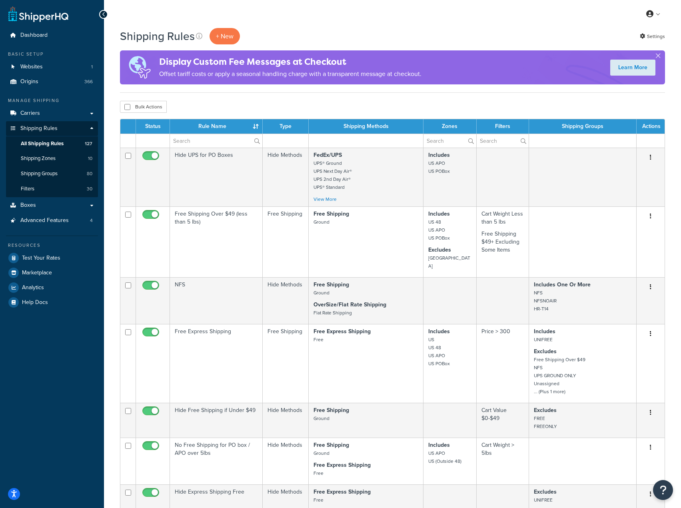 The image size is (681, 508). I want to click on a: Marketplace, so click(52, 273).